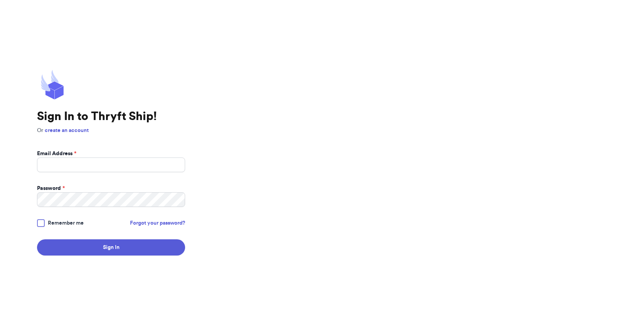 This screenshot has width=644, height=325. What do you see at coordinates (111, 247) in the screenshot?
I see `button: Sign In` at bounding box center [111, 247].